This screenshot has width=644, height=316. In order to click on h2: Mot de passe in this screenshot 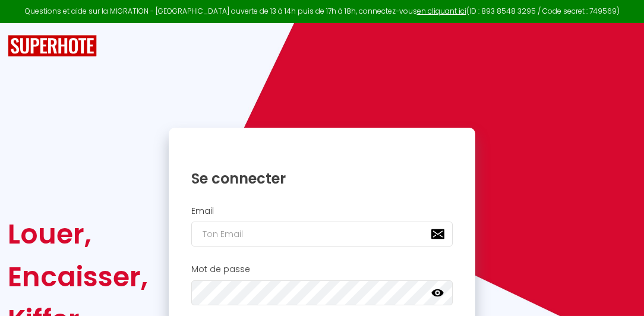, I will do `click(322, 269)`.